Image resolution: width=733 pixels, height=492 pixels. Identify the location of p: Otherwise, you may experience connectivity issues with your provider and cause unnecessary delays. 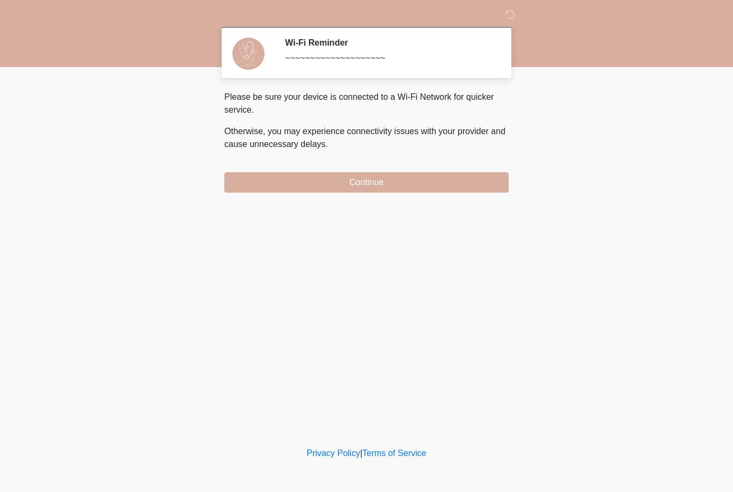
(366, 138).